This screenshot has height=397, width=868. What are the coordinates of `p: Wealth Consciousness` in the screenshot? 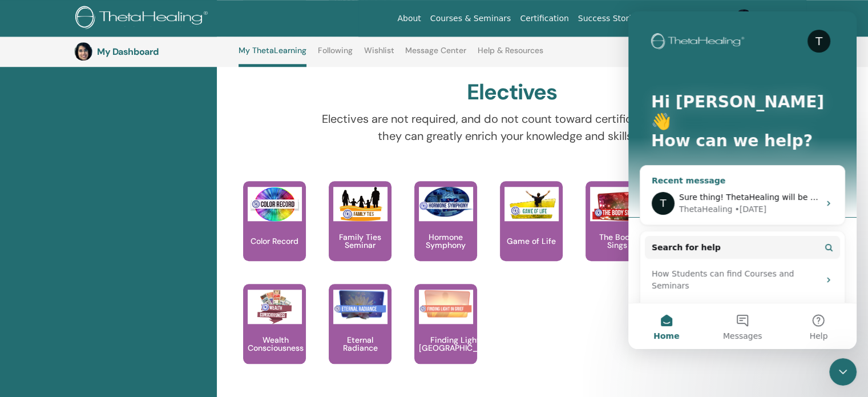 It's located at (276, 344).